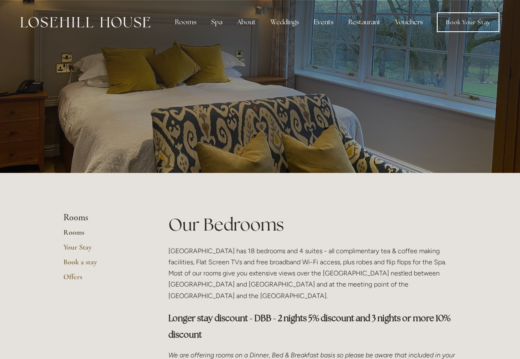  What do you see at coordinates (246, 22) in the screenshot?
I see `div: About` at bounding box center [246, 22].